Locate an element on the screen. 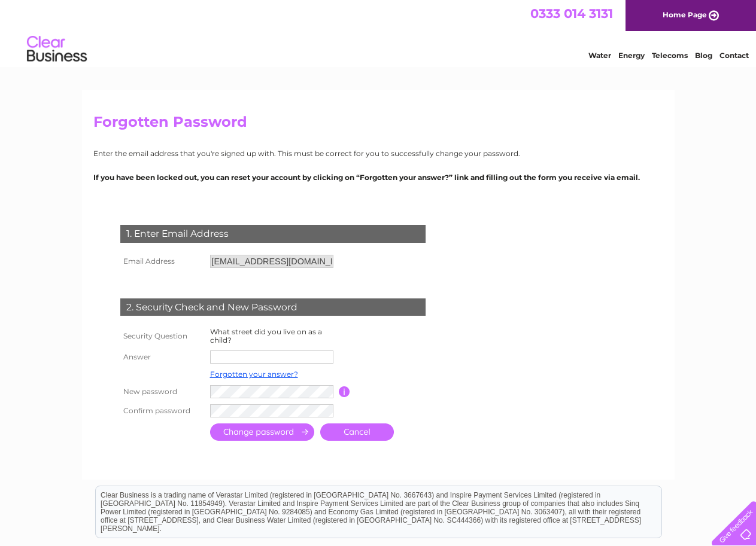 This screenshot has height=546, width=756. div: 1. Enter Email Address is located at coordinates (273, 234).